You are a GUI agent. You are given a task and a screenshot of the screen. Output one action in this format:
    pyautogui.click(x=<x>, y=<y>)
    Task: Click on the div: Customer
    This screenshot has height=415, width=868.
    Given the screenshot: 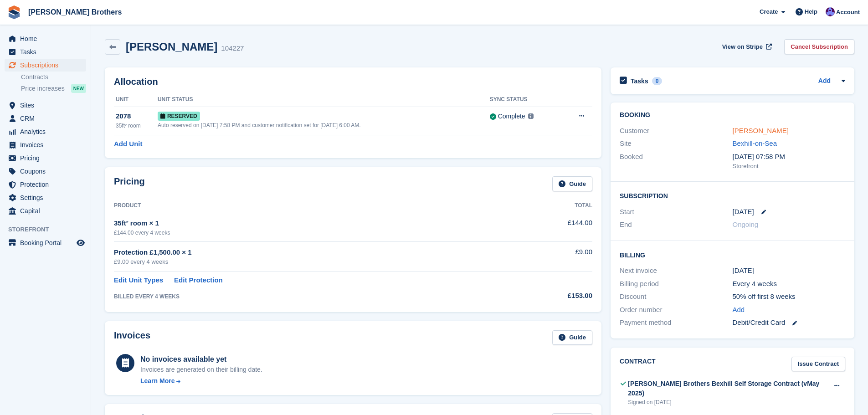 What is the action you would take?
    pyautogui.click(x=675, y=131)
    